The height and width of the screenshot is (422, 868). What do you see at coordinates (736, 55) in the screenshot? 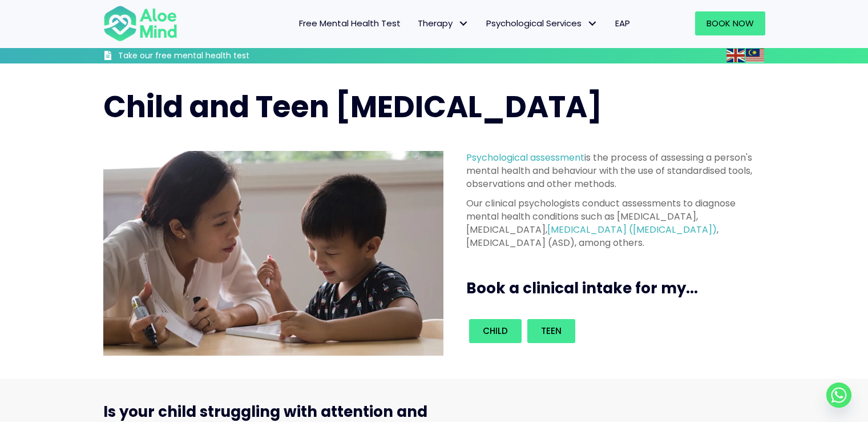
I see `a: English` at bounding box center [736, 55].